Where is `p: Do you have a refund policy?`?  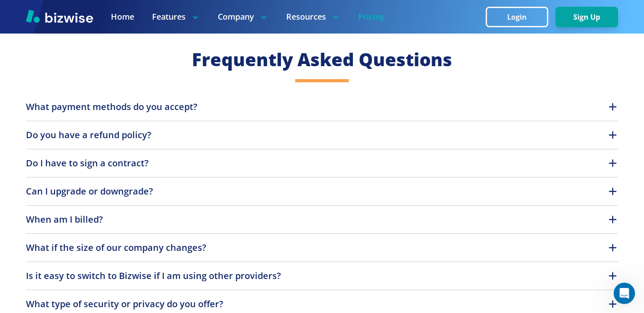
p: Do you have a refund policy? is located at coordinates (89, 135).